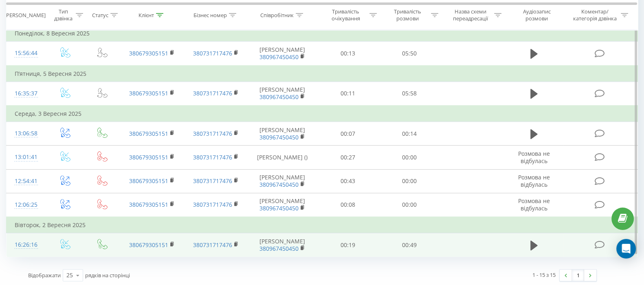 This screenshot has width=644, height=285. Describe the element at coordinates (348, 134) in the screenshot. I see `td: 00:07` at that location.